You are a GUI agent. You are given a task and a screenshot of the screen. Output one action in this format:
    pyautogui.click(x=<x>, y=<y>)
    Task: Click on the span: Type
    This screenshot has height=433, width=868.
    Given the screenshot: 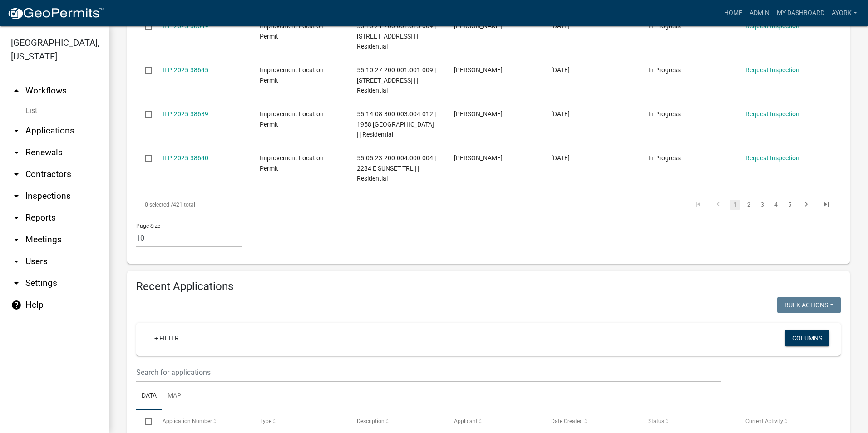 What is the action you would take?
    pyautogui.click(x=266, y=421)
    